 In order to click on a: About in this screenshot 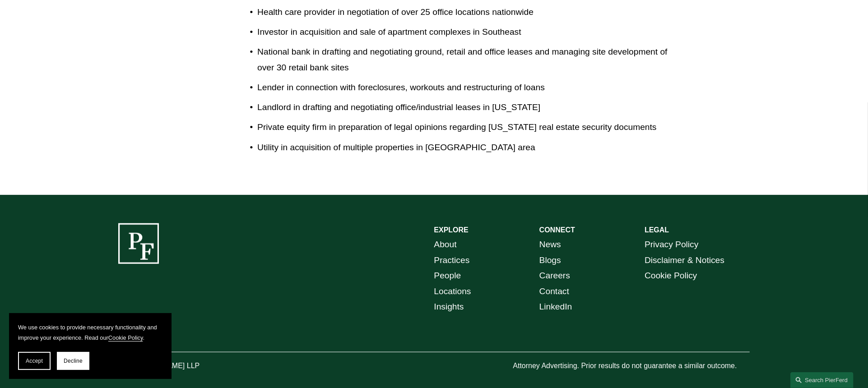, I will do `click(445, 244)`.